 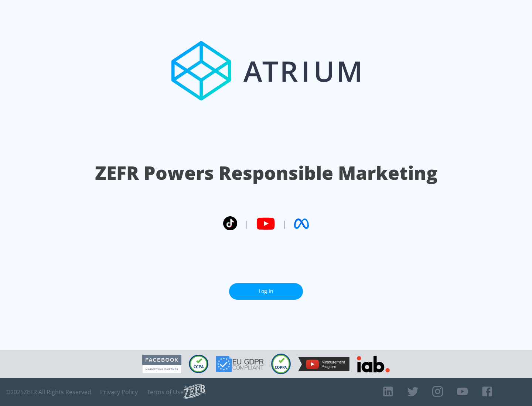 What do you see at coordinates (266, 172) in the screenshot?
I see `h1: ZEFR Powers Responsible Marketing` at bounding box center [266, 172].